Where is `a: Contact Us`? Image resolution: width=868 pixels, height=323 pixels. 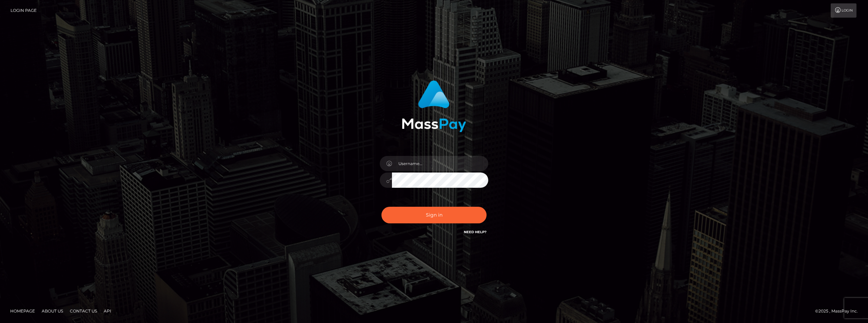 a: Contact Us is located at coordinates (84, 311).